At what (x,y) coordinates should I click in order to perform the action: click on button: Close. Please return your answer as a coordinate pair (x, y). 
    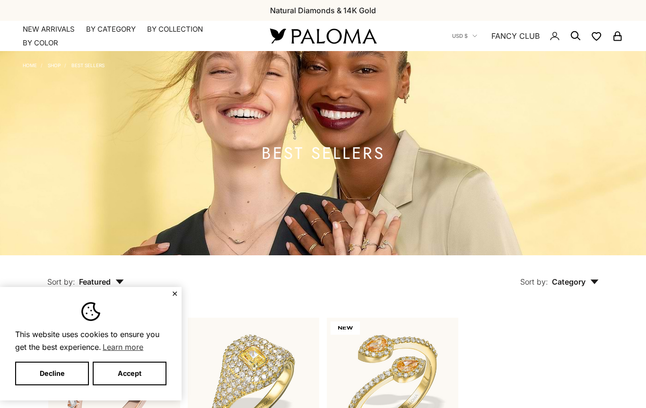
    Looking at the image, I should click on (175, 294).